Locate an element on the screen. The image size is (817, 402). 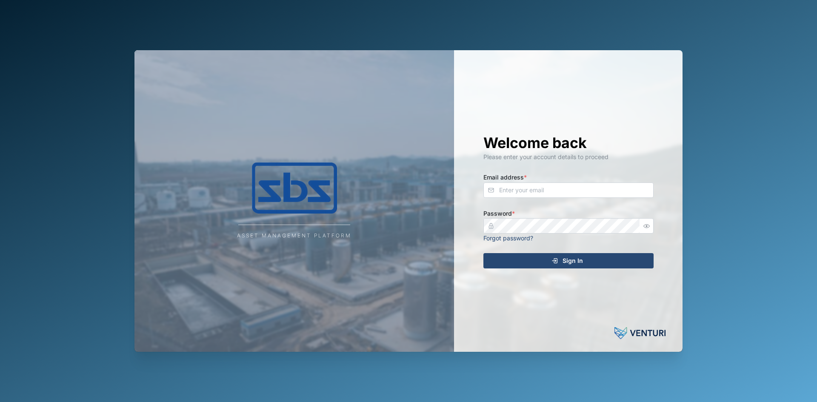
label: Email address is located at coordinates (505, 178).